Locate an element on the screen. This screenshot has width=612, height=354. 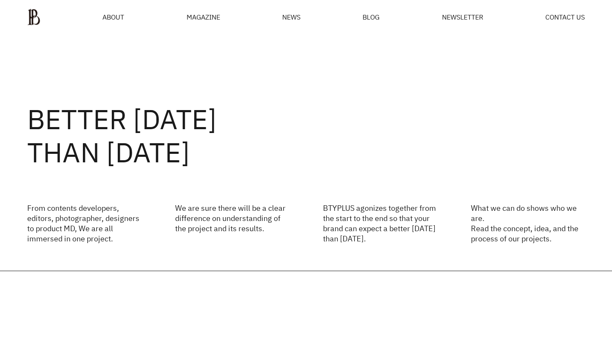
a: BLOG is located at coordinates (371, 17).